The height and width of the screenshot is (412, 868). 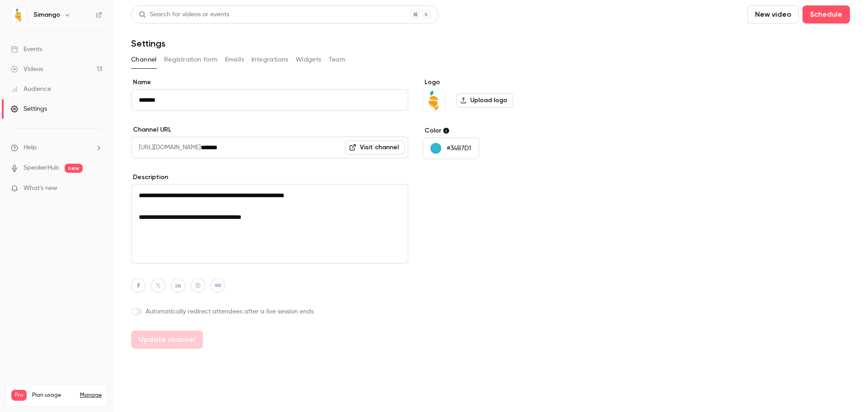 What do you see at coordinates (26, 69) in the screenshot?
I see `div: Videos` at bounding box center [26, 69].